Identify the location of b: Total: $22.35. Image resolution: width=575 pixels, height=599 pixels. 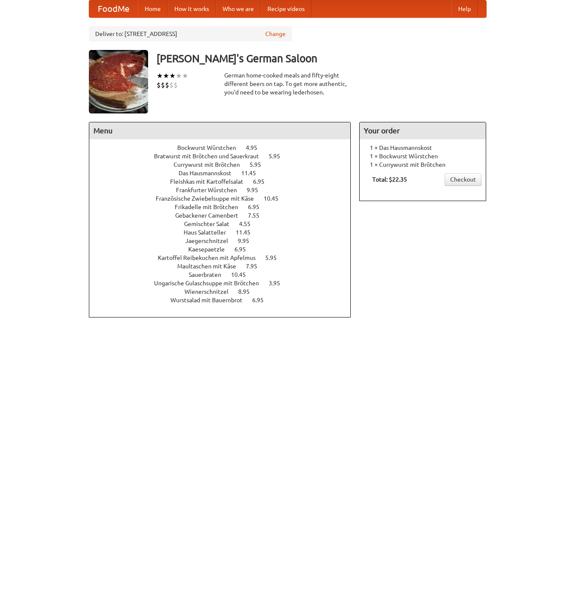
(390, 179).